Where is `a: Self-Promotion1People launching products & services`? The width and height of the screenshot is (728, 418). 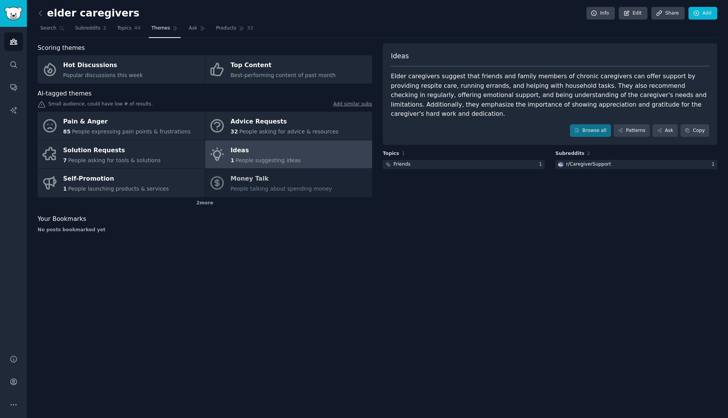
a: Self-Promotion1People launching products & services is located at coordinates (121, 183).